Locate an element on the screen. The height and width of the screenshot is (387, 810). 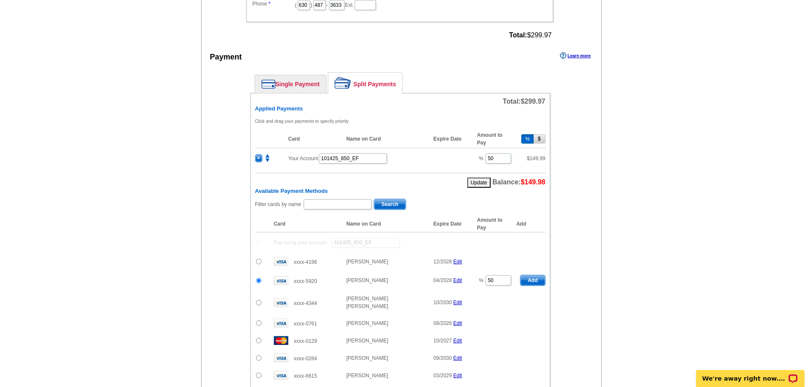
p: We're away right now. Please check back later! is located at coordinates (54, 18).